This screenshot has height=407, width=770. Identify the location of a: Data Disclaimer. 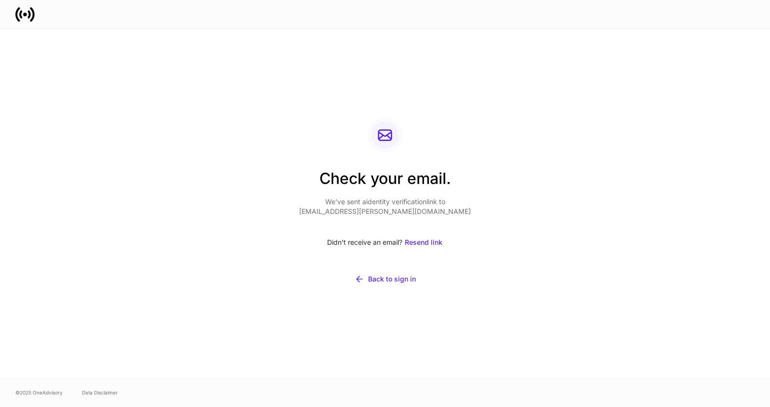
(100, 392).